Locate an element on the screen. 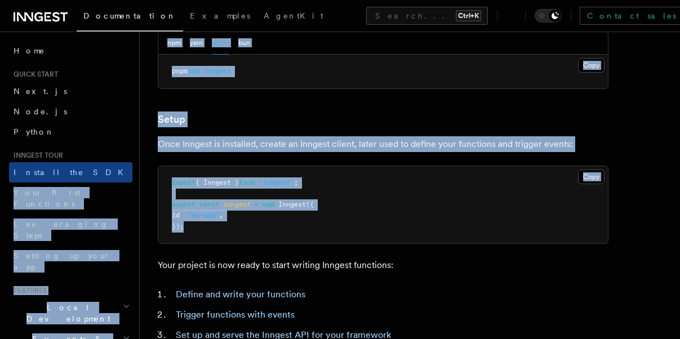  span: Inngest is located at coordinates (292, 204).